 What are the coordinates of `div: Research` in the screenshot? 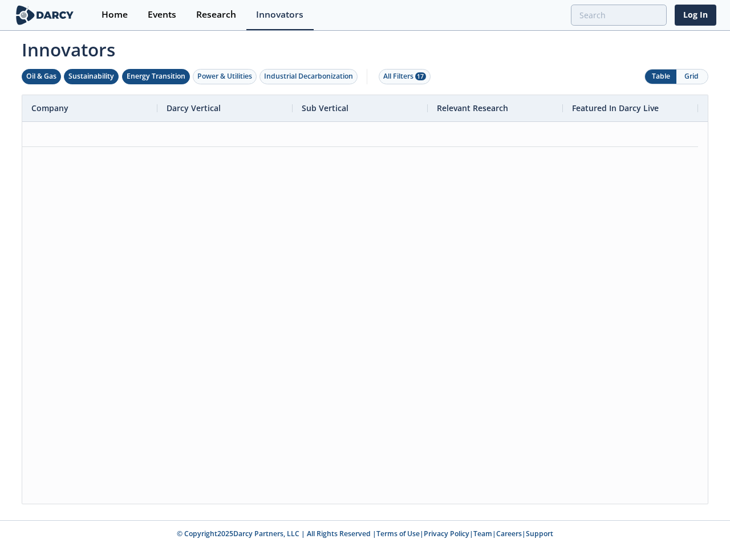 It's located at (216, 15).